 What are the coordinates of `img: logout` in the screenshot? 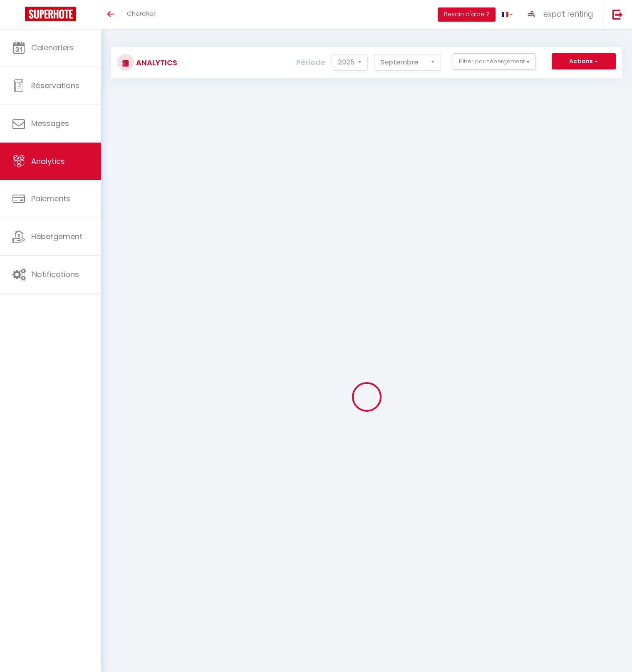 It's located at (618, 14).